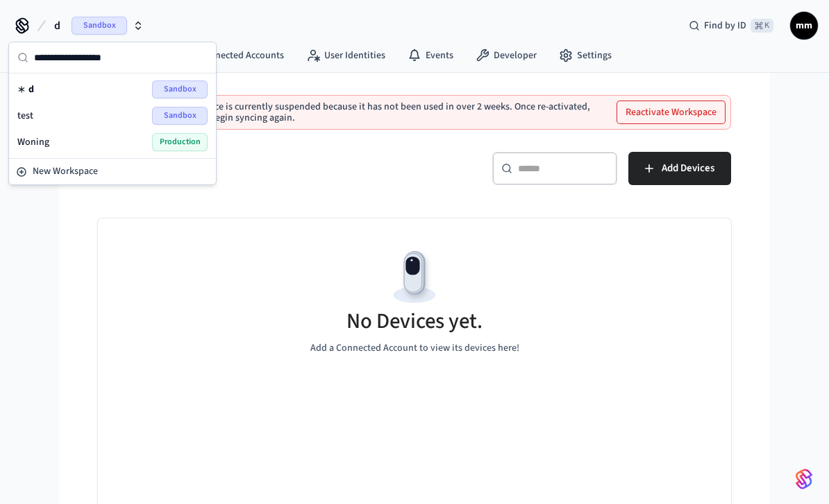 The width and height of the screenshot is (829, 504). What do you see at coordinates (679, 168) in the screenshot?
I see `button: Add Devices` at bounding box center [679, 168].